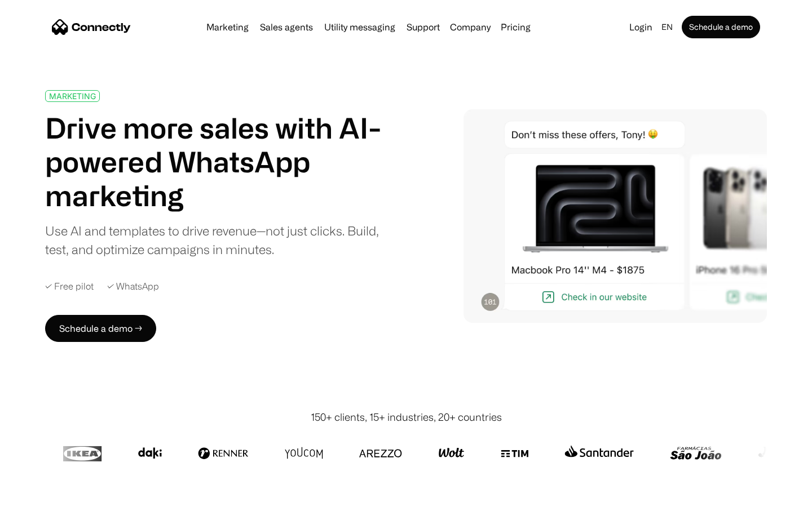 The image size is (812, 507). What do you see at coordinates (516, 27) in the screenshot?
I see `a: Pricing` at bounding box center [516, 27].